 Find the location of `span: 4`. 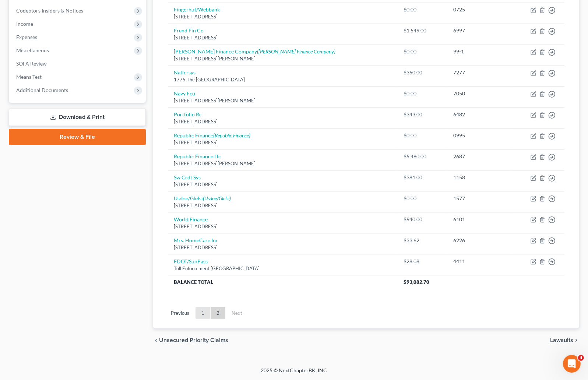

span: 4 is located at coordinates (581, 358).